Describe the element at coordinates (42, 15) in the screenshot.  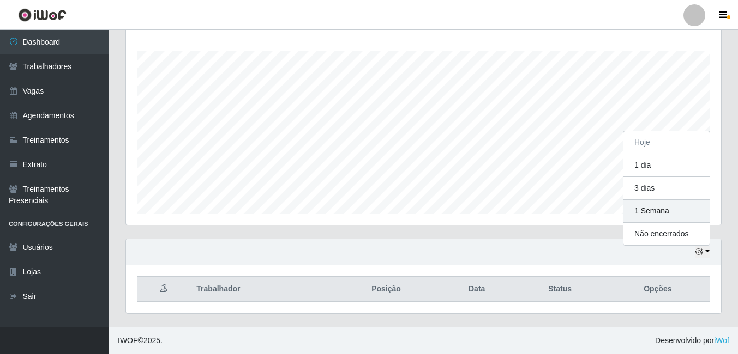
I see `img: CoreUI Logo` at that location.